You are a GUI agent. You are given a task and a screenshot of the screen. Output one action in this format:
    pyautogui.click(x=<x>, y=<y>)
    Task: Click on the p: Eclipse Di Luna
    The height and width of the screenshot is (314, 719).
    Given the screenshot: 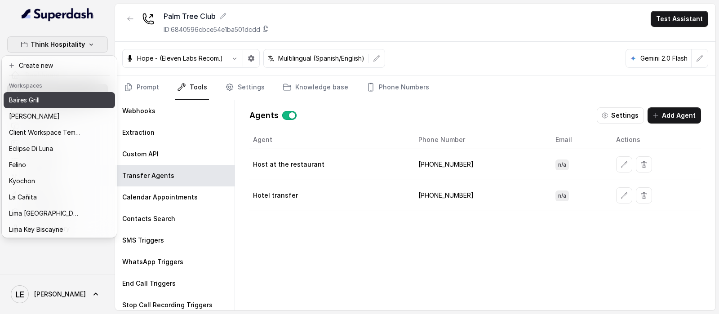 What is the action you would take?
    pyautogui.click(x=31, y=149)
    